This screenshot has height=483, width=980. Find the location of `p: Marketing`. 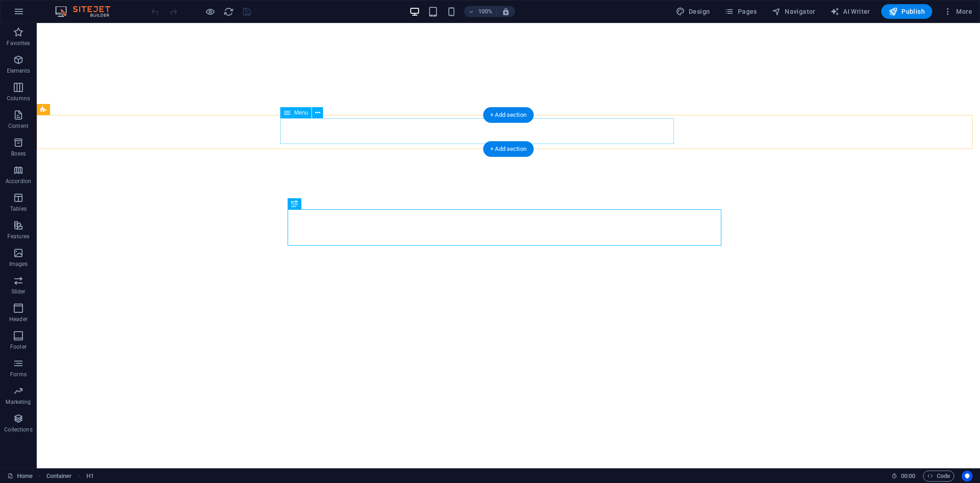

p: Marketing is located at coordinates (18, 402).